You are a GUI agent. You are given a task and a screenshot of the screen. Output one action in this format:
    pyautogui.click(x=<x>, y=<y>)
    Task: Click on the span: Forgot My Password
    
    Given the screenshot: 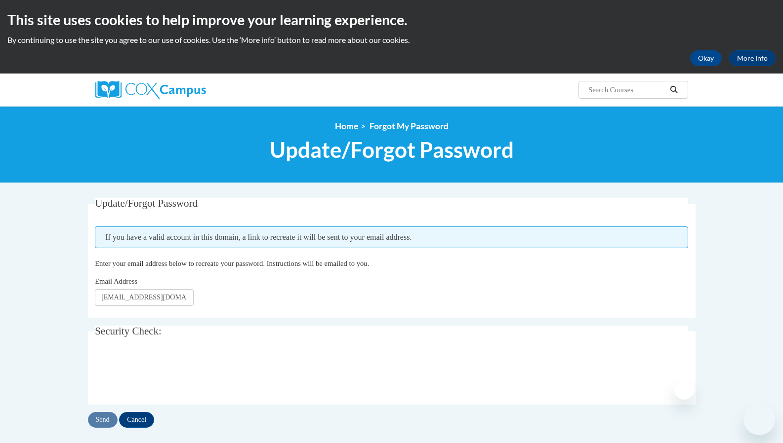 What is the action you would take?
    pyautogui.click(x=409, y=126)
    